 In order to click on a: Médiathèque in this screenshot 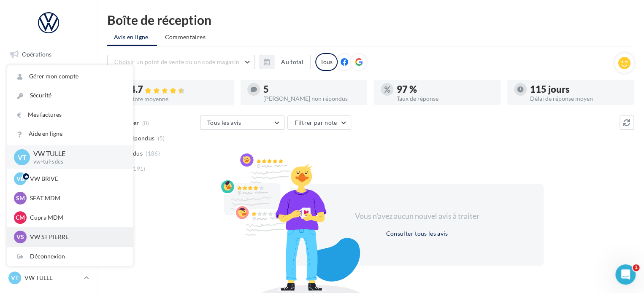, I will do `click(49, 160)`.